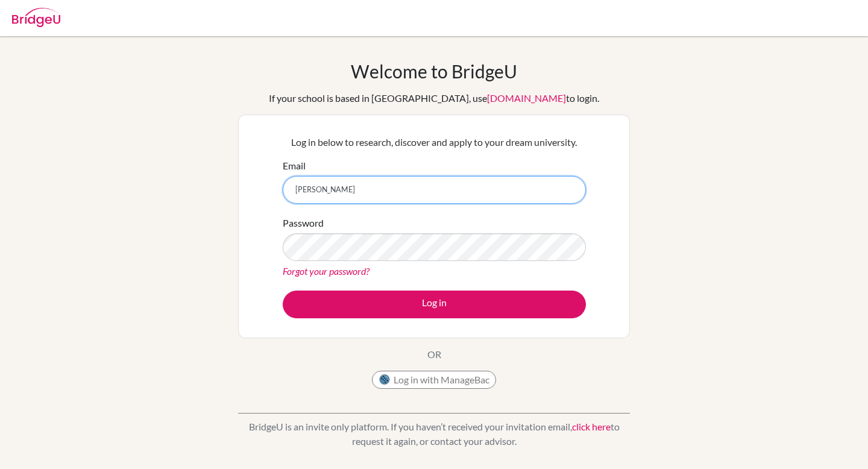 The image size is (868, 469). What do you see at coordinates (434, 305) in the screenshot?
I see `button: Log in` at bounding box center [434, 305].